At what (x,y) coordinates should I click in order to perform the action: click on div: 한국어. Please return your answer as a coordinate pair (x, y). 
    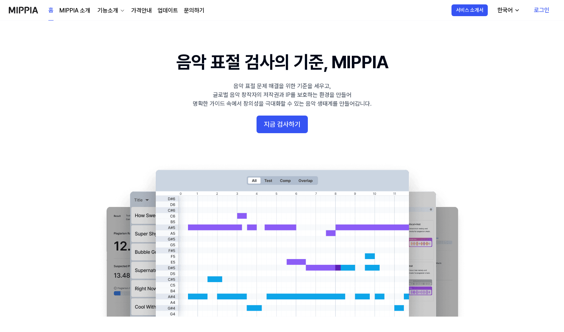
    Looking at the image, I should click on (505, 10).